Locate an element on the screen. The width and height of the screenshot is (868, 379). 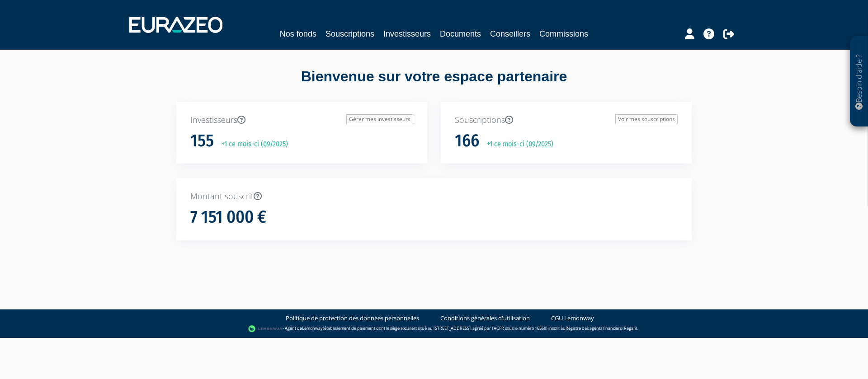
a: Conditions générales d'utilisation is located at coordinates (485, 318).